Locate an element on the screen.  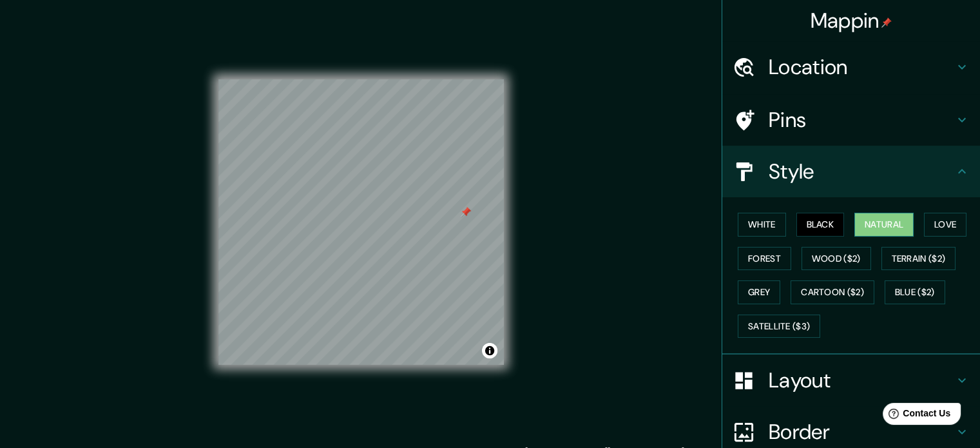
canvas: Map is located at coordinates (361, 222).